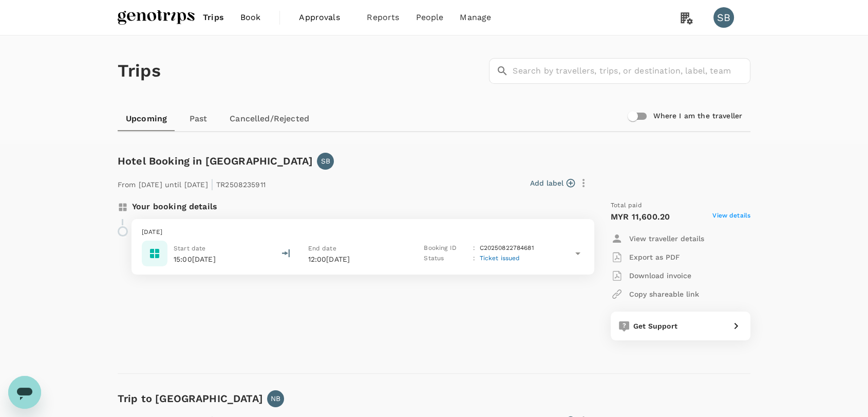  What do you see at coordinates (446, 259) in the screenshot?
I see `p: Status` at bounding box center [446, 259].